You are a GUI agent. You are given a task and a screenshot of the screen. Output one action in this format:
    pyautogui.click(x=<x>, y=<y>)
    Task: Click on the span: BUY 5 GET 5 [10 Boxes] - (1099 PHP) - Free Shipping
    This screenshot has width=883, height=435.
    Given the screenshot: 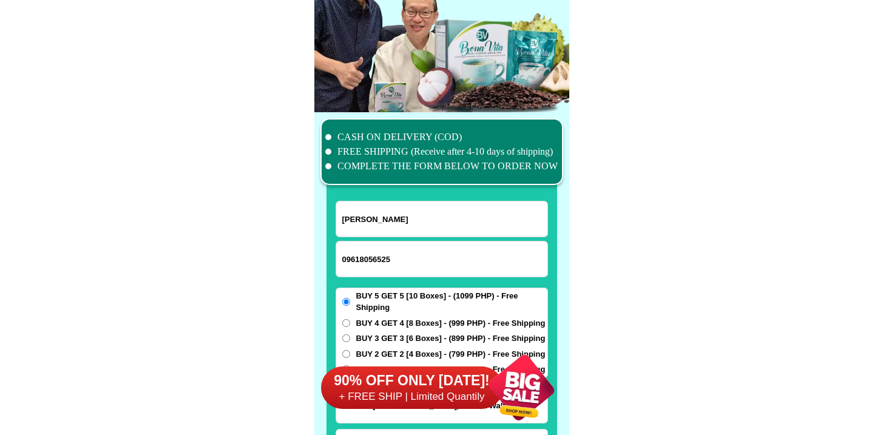 What is the action you would take?
    pyautogui.click(x=452, y=302)
    